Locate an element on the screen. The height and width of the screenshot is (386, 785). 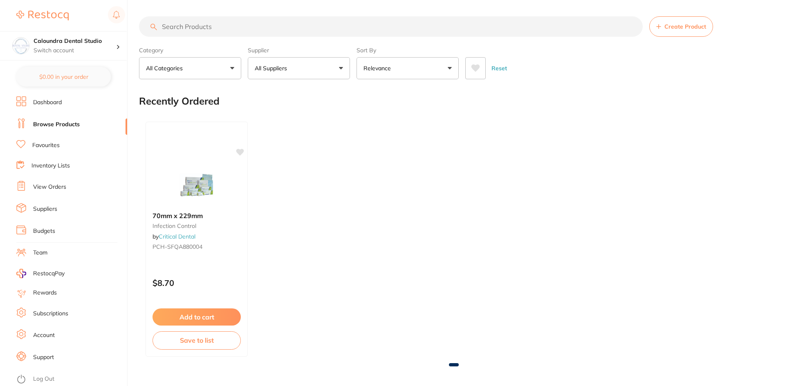
p: $8.70 is located at coordinates (197, 283).